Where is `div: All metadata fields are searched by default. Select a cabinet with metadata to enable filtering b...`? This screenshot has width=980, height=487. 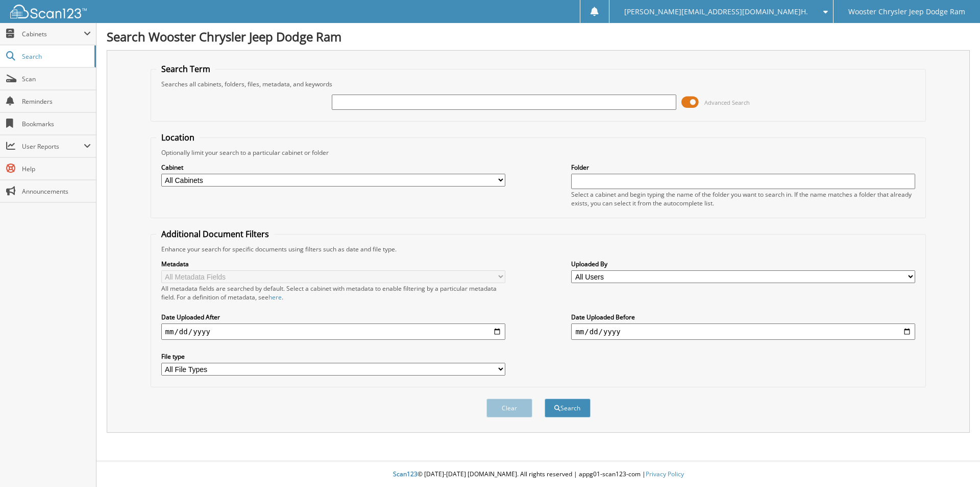
div: All metadata fields are searched by default. Select a cabinet with metadata to enable filtering b... is located at coordinates (333, 293).